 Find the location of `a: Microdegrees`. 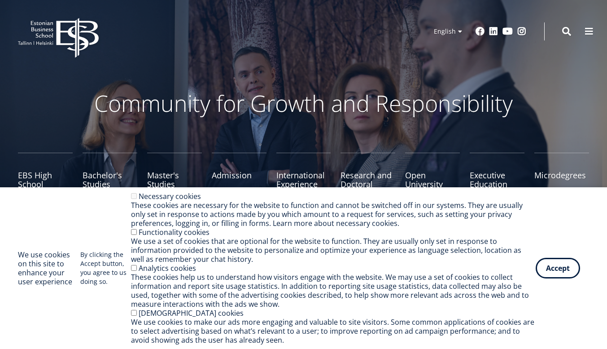

a: Microdegrees is located at coordinates (562, 175).